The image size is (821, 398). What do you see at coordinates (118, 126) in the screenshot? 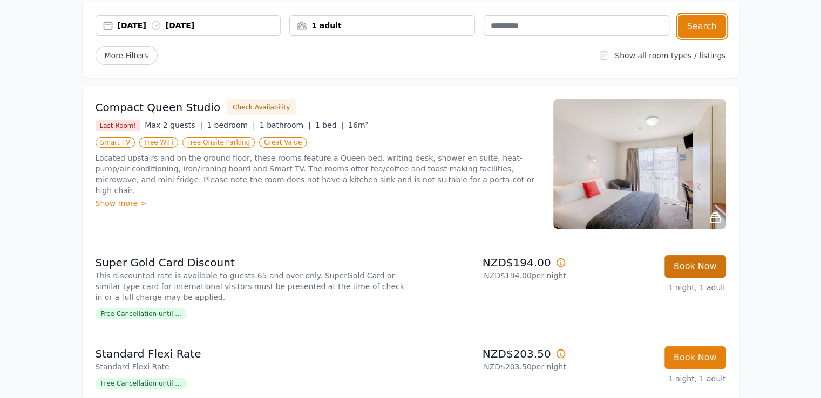
I see `span: Last Room!` at bounding box center [118, 126].